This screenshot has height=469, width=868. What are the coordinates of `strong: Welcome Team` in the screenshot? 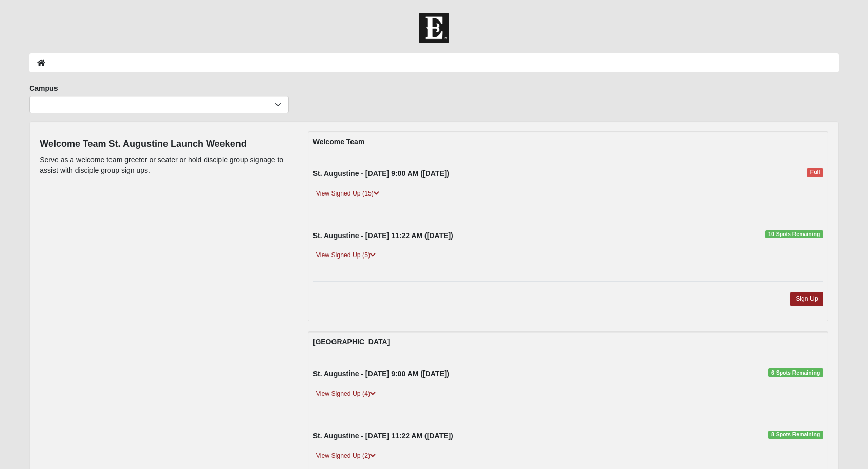 It's located at (339, 142).